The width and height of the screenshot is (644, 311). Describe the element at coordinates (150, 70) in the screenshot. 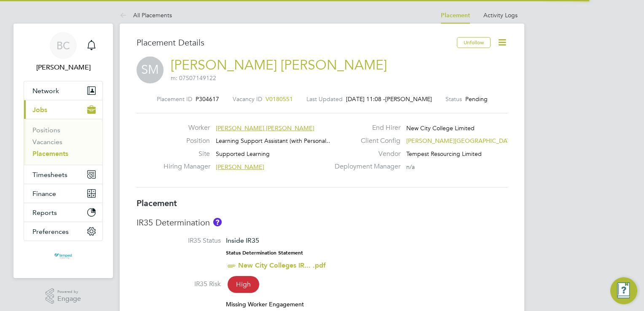

I see `span: SM` at that location.